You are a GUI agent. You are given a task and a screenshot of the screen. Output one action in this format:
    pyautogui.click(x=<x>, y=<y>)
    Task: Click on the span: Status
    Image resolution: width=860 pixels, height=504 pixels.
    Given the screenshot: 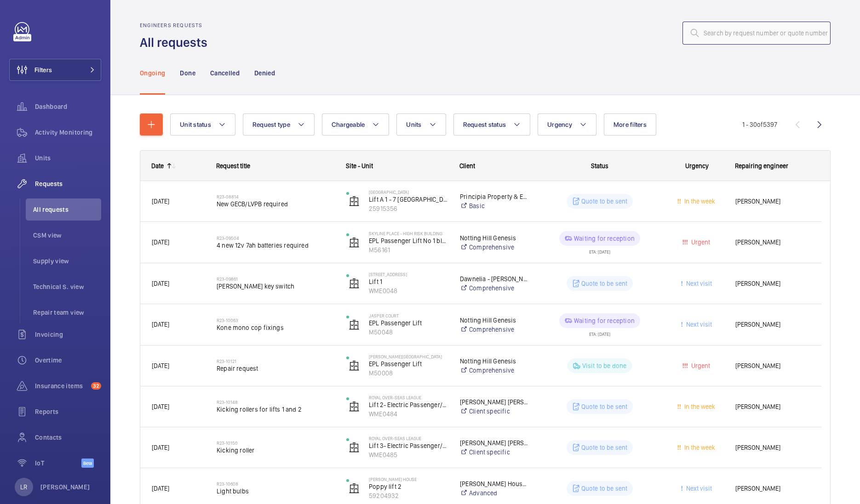 What is the action you would take?
    pyautogui.click(x=600, y=166)
    